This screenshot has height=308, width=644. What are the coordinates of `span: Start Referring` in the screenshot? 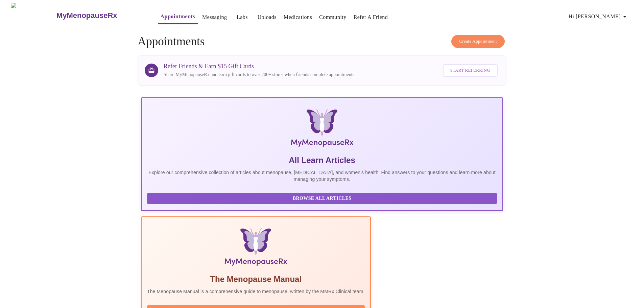 It's located at (470, 70).